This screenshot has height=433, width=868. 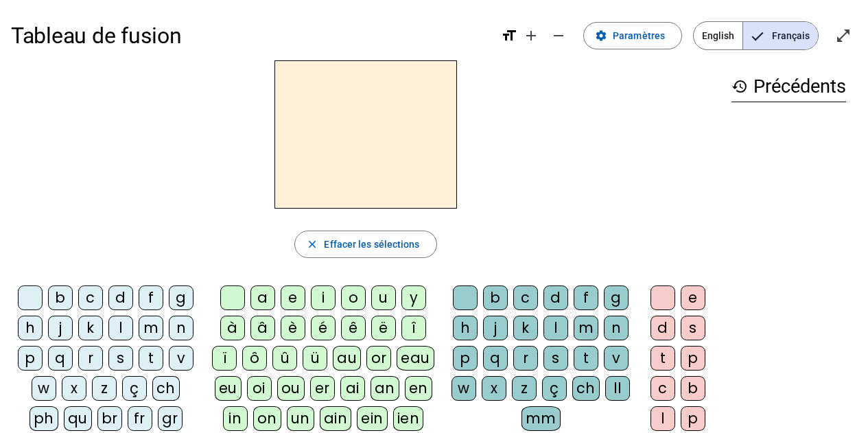 What do you see at coordinates (266, 419) in the screenshot?
I see `div: on` at bounding box center [266, 419].